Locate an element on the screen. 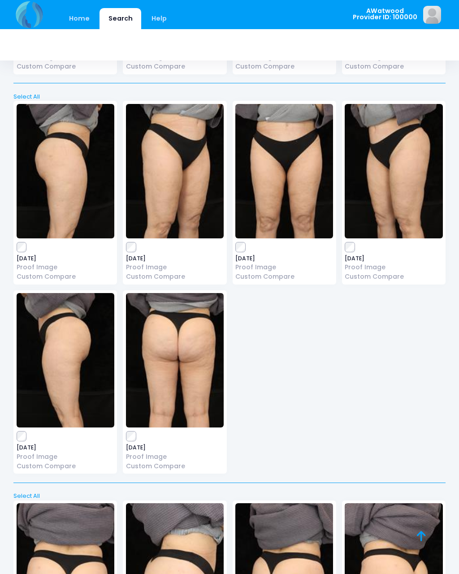 This screenshot has width=459, height=574. span: AWatwood Provider ID: 100000 is located at coordinates (385, 14).